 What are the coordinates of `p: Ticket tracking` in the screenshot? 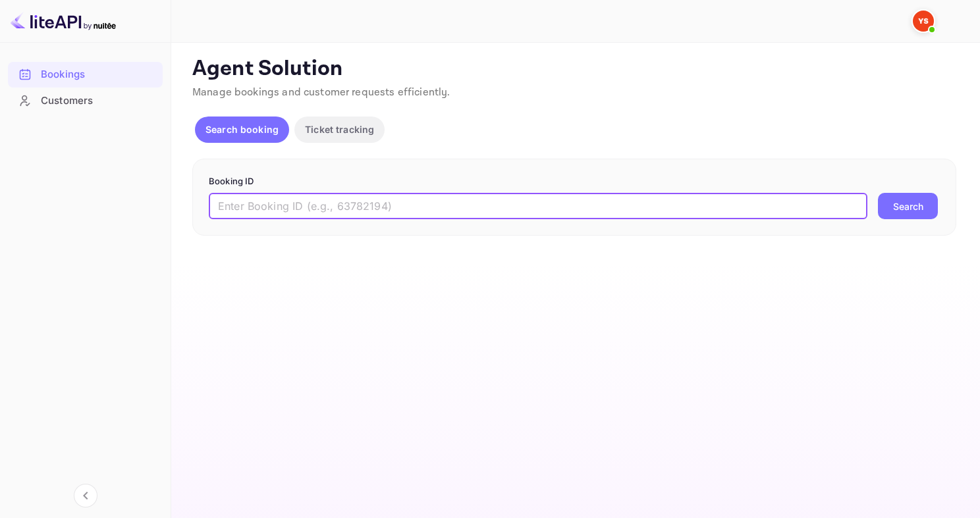 It's located at (339, 129).